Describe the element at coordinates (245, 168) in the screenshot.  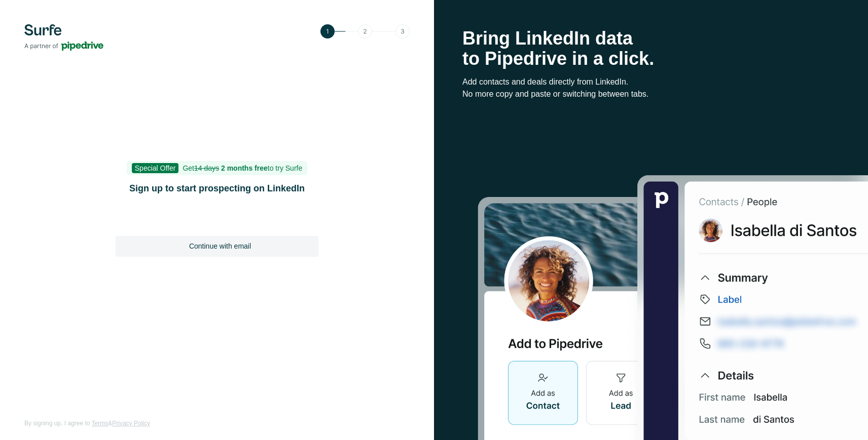
I see `b: 2 months free` at that location.